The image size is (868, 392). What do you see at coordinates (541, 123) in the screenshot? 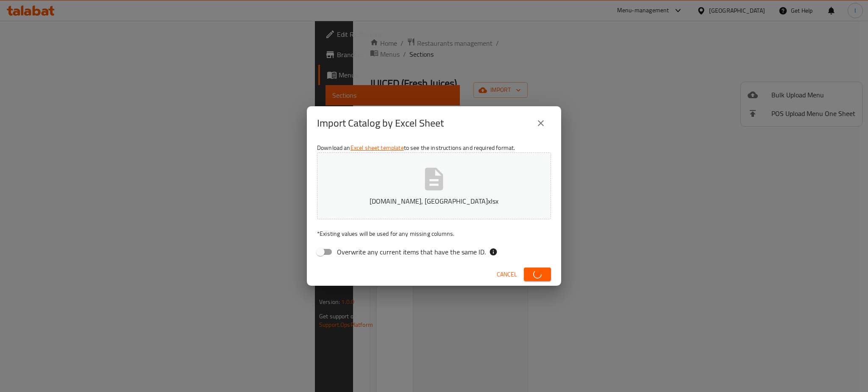
I see `button: close` at bounding box center [541, 123].